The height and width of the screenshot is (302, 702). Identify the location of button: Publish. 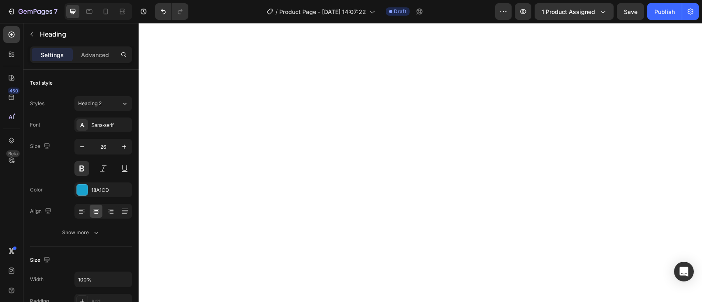
(664, 12).